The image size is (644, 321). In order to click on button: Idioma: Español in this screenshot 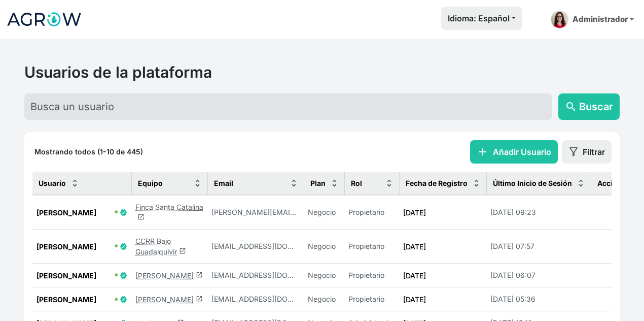, I will do `click(482, 19)`.